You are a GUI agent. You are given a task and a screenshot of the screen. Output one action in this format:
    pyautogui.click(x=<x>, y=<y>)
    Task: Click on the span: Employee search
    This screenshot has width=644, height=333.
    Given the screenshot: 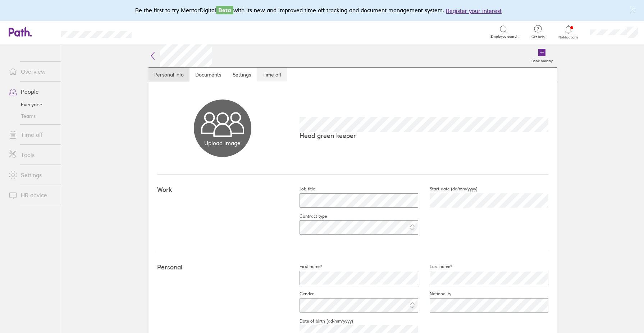 What is the action you would take?
    pyautogui.click(x=504, y=37)
    